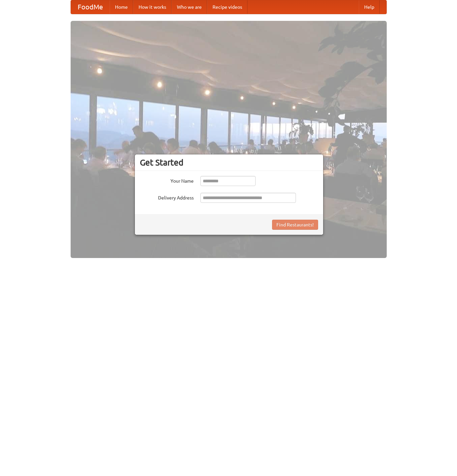  What do you see at coordinates (189, 7) in the screenshot?
I see `a: Who we are` at bounding box center [189, 7].